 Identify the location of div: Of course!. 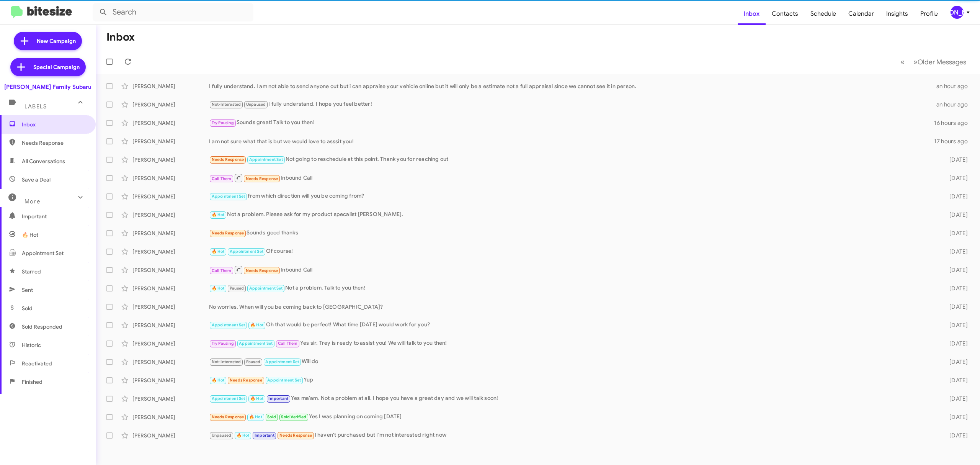
(572, 251).